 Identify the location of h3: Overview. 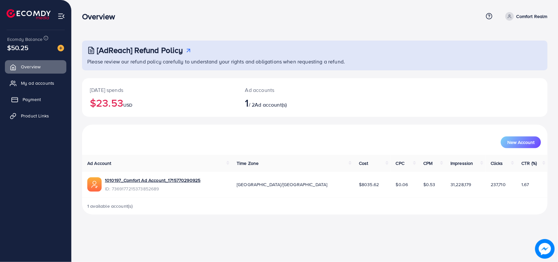
(101, 16).